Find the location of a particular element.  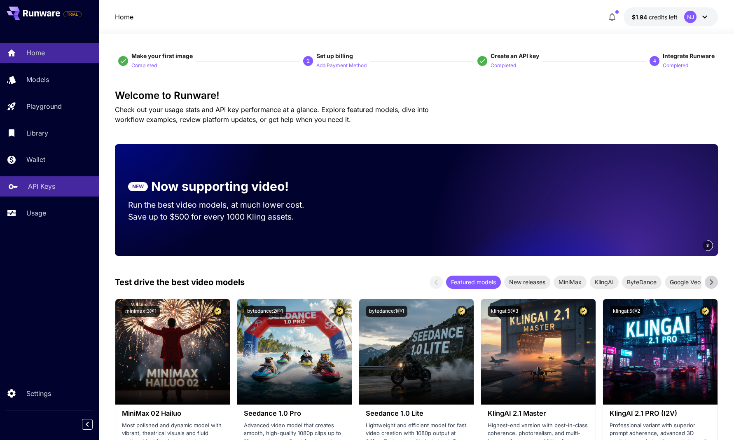

nav: breadcrumb is located at coordinates (124, 17).